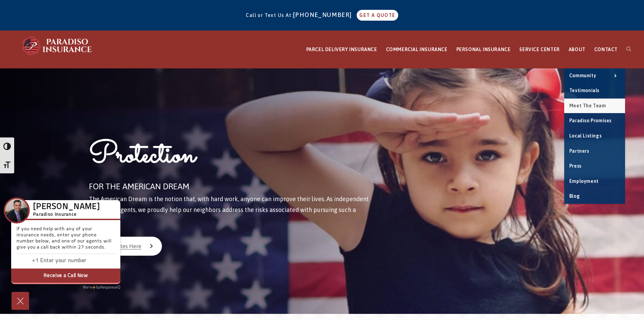 This screenshot has width=644, height=320. Describe the element at coordinates (594, 166) in the screenshot. I see `a: Press` at that location.